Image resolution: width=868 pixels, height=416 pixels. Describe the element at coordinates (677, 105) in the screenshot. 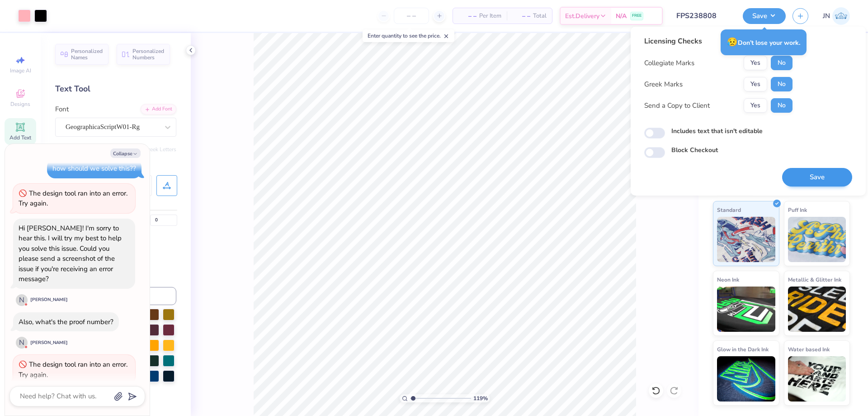

I see `div: Send a Copy to Client` at that location.